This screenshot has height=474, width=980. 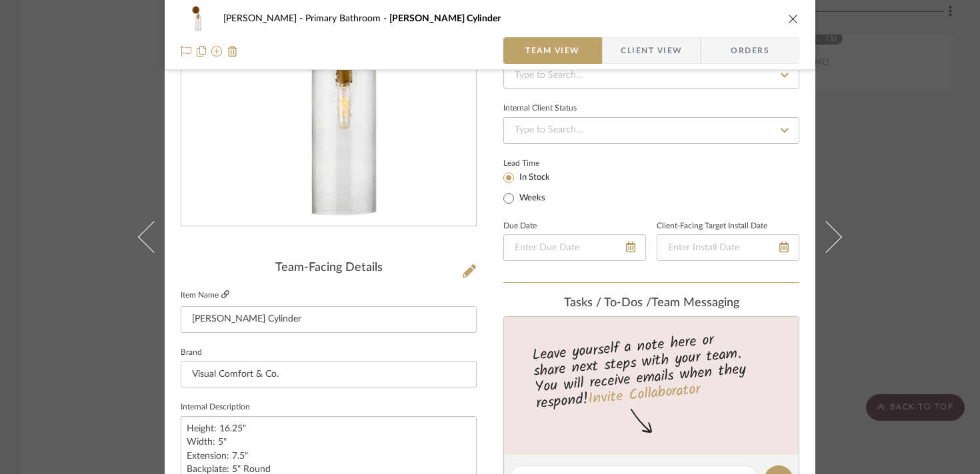 I want to click on input: Enter Item Name, so click(x=329, y=320).